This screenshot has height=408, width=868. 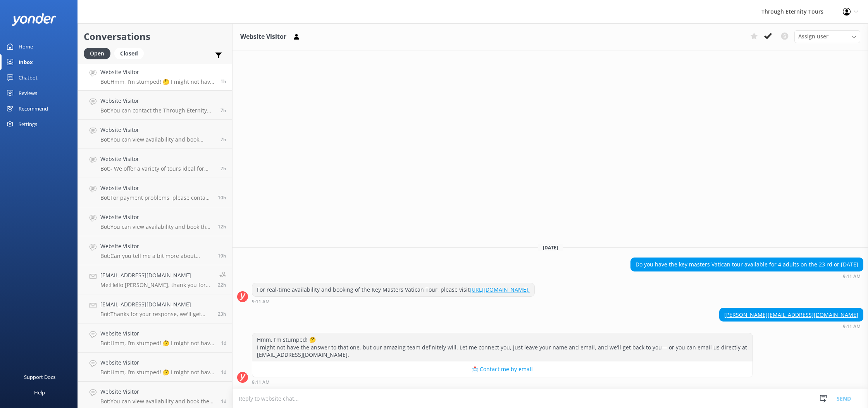 I want to click on div: Recommend, so click(x=34, y=109).